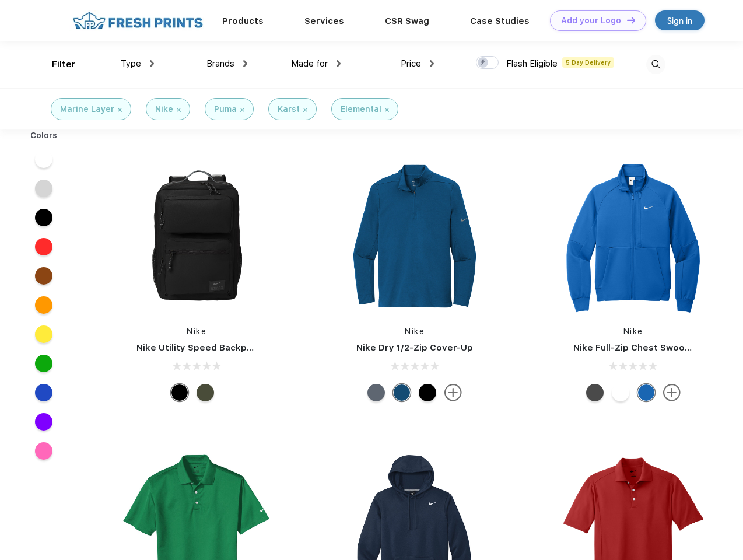  I want to click on div: Sign in, so click(680, 20).